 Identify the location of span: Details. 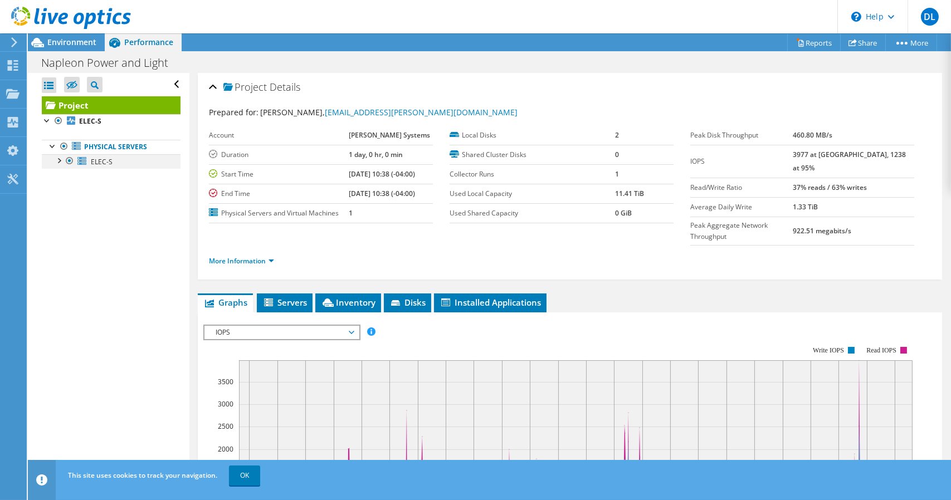
(285, 87).